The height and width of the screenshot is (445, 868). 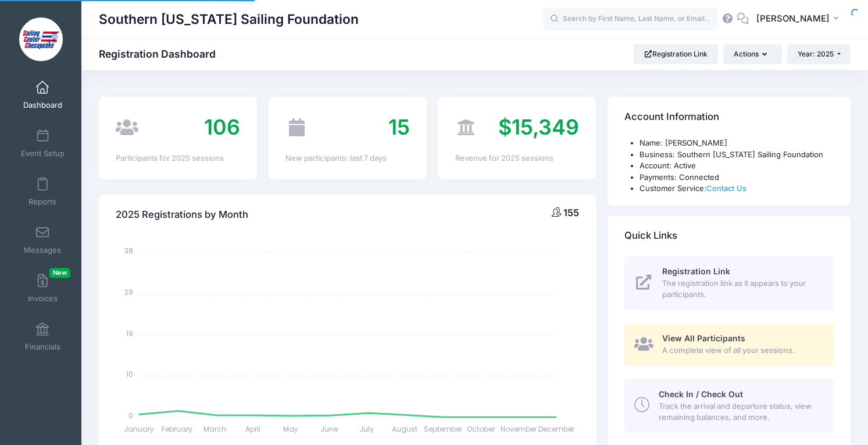 I want to click on tspan: November, so click(x=518, y=429).